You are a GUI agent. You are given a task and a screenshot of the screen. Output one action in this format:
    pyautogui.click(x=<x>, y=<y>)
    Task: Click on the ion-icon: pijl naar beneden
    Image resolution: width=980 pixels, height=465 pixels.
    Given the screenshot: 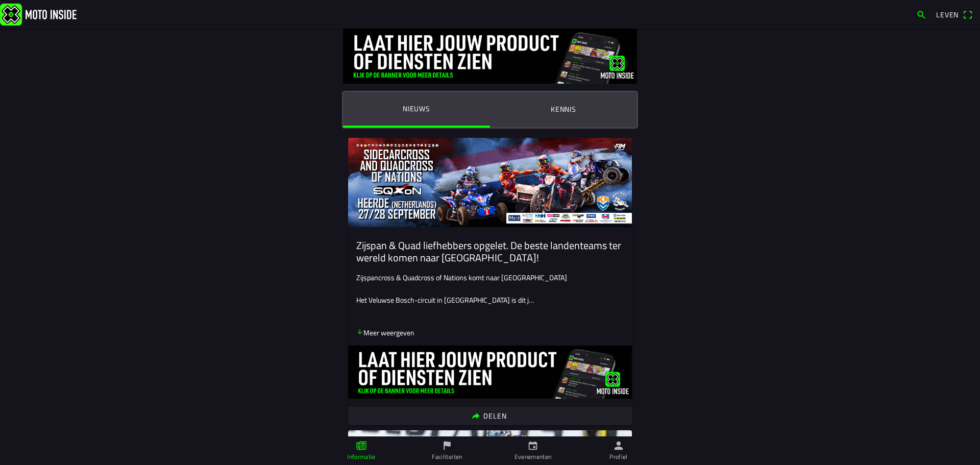 What is the action you would take?
    pyautogui.click(x=360, y=332)
    